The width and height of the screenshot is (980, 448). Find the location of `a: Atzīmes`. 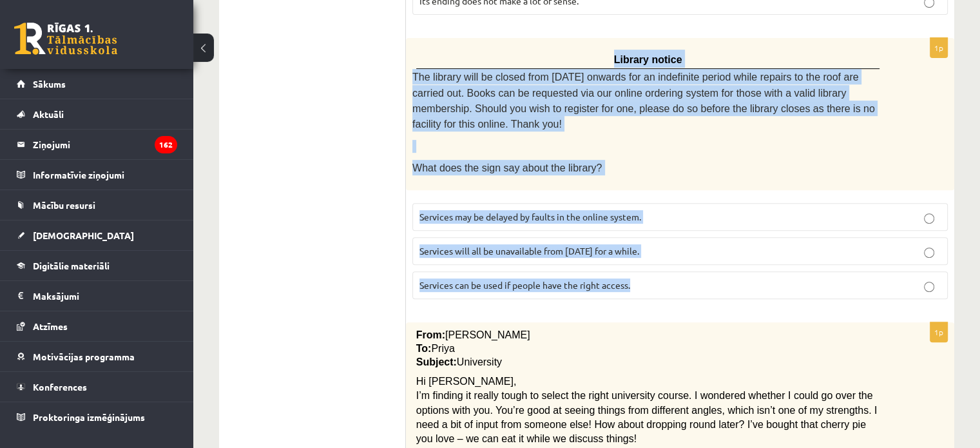

a: Atzīmes is located at coordinates (97, 327).